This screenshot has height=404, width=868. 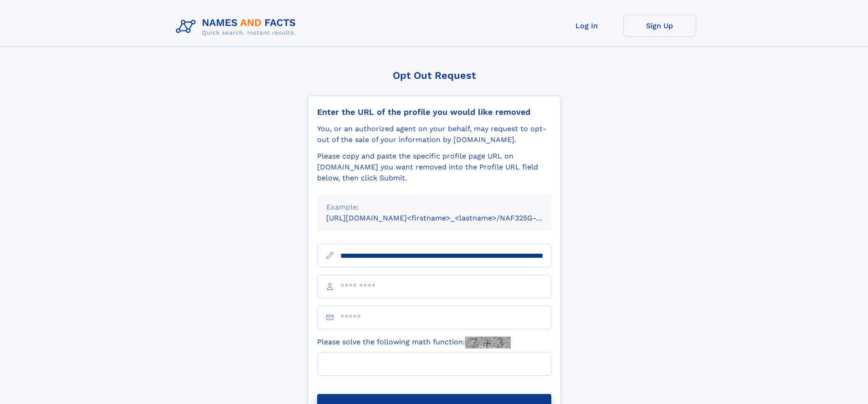 I want to click on a: Log In, so click(x=587, y=26).